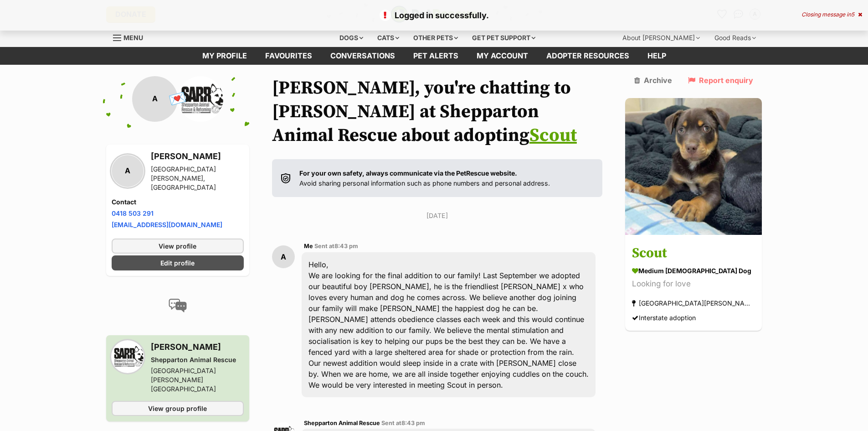 This screenshot has height=431, width=868. I want to click on div: Dogs, so click(351, 38).